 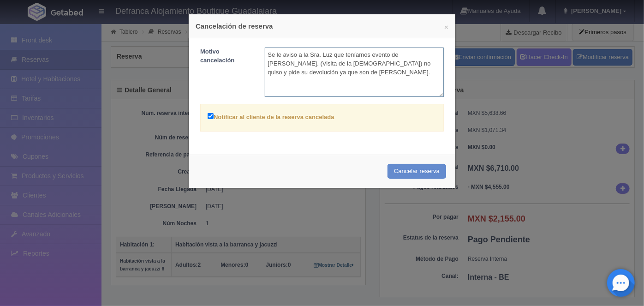 I want to click on label: Notificar al cliente de la reserva cancelada, so click(x=271, y=117).